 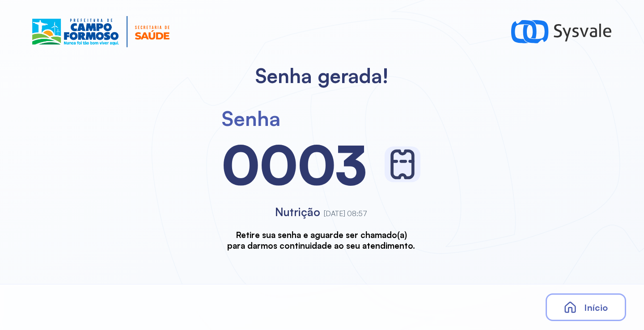 What do you see at coordinates (101, 32) in the screenshot?
I see `img: Logotipo do estabelecimento` at bounding box center [101, 32].